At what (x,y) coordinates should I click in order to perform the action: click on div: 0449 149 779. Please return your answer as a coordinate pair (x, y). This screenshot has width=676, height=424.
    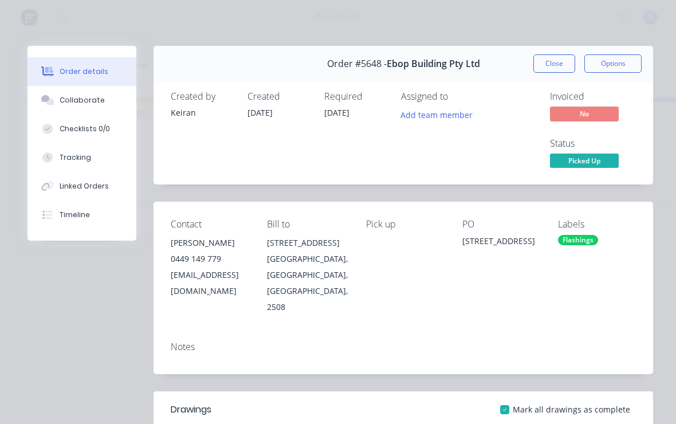
    Looking at the image, I should click on (210, 259).